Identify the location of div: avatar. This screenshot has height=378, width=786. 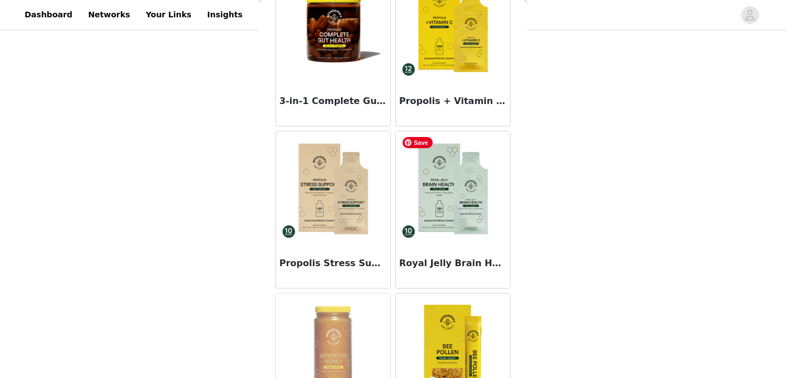
(750, 15).